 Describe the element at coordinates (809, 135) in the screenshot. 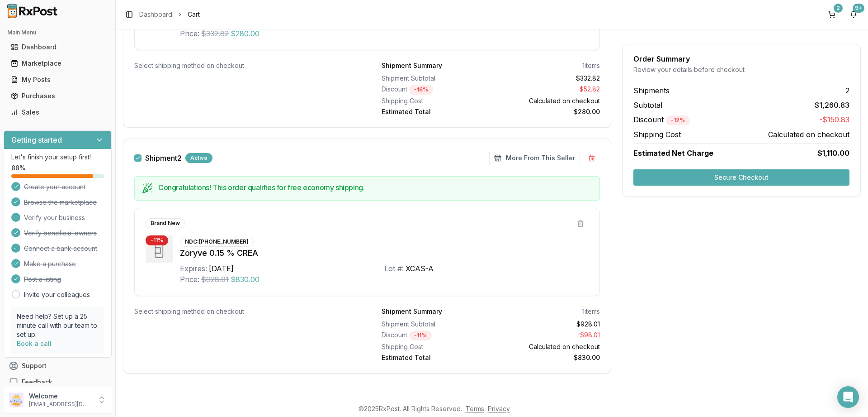

I see `span: Calculated on checkout` at that location.